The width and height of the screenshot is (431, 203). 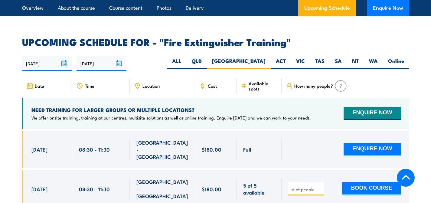 I want to click on span: Available spots, so click(x=263, y=86).